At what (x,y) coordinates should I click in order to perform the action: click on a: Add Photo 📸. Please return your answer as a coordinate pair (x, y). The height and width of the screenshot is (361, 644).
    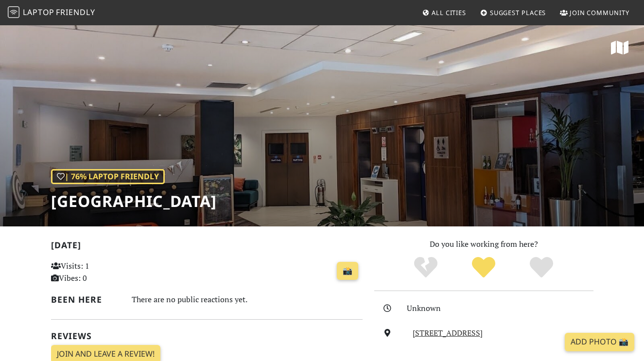
    Looking at the image, I should click on (599, 342).